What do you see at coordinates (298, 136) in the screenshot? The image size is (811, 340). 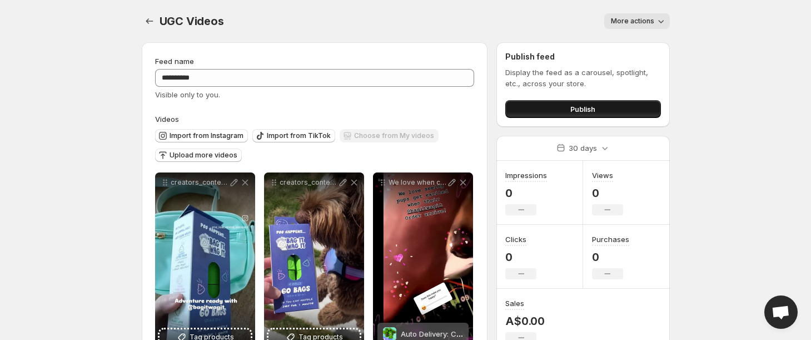 I see `span: Import from TikTok` at bounding box center [298, 136].